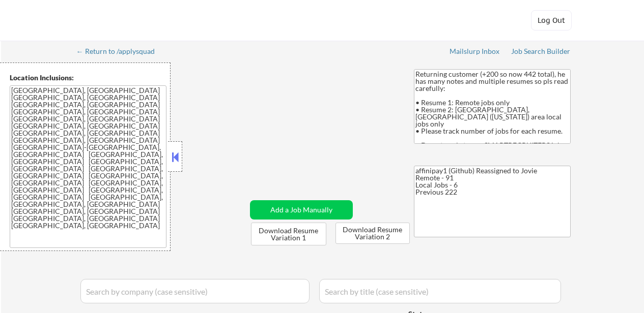  I want to click on button: Add a Job Manually, so click(301, 210).